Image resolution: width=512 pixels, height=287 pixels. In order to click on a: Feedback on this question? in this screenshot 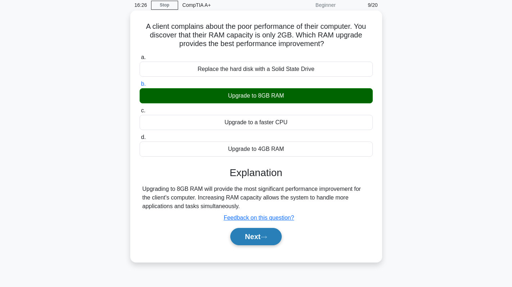, I will do `click(259, 217)`.